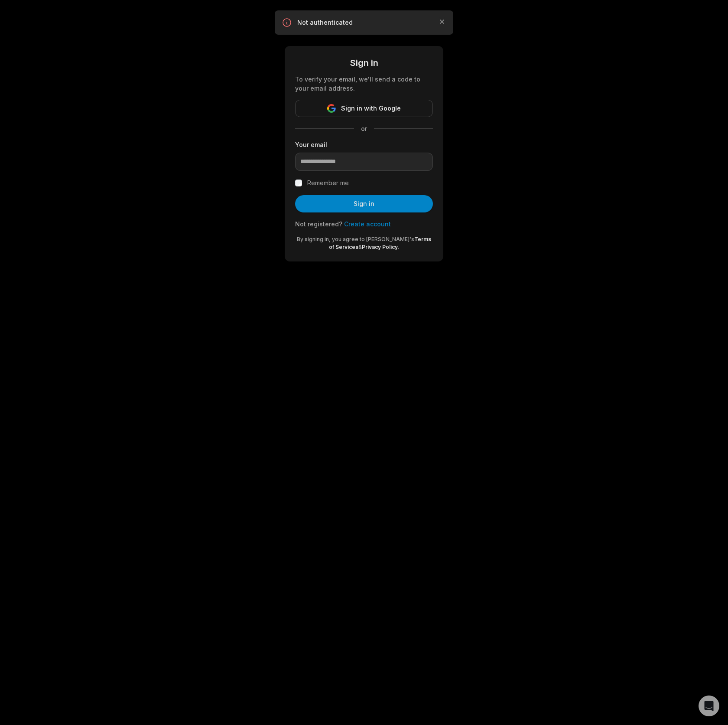 The width and height of the screenshot is (728, 725). What do you see at coordinates (364, 128) in the screenshot?
I see `span: or` at bounding box center [364, 128].